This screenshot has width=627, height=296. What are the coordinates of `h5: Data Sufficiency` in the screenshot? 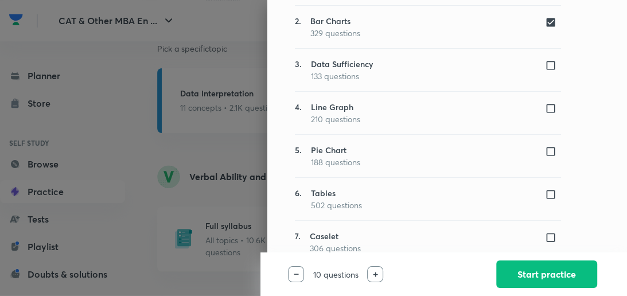 It's located at (342, 64).